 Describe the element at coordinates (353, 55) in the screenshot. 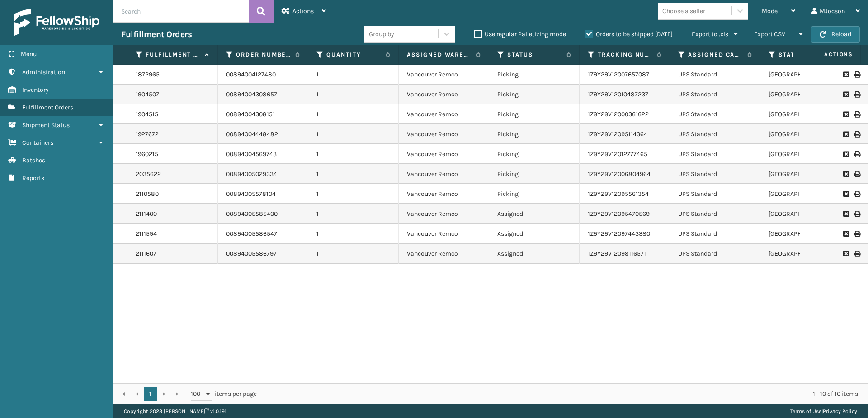

I see `label: Quantity` at that location.